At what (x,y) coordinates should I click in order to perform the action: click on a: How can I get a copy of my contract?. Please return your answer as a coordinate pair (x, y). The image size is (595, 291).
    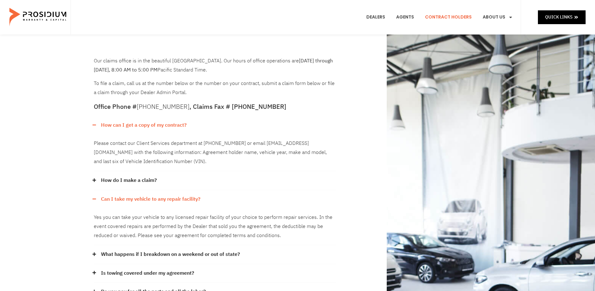
    Looking at the image, I should click on (144, 125).